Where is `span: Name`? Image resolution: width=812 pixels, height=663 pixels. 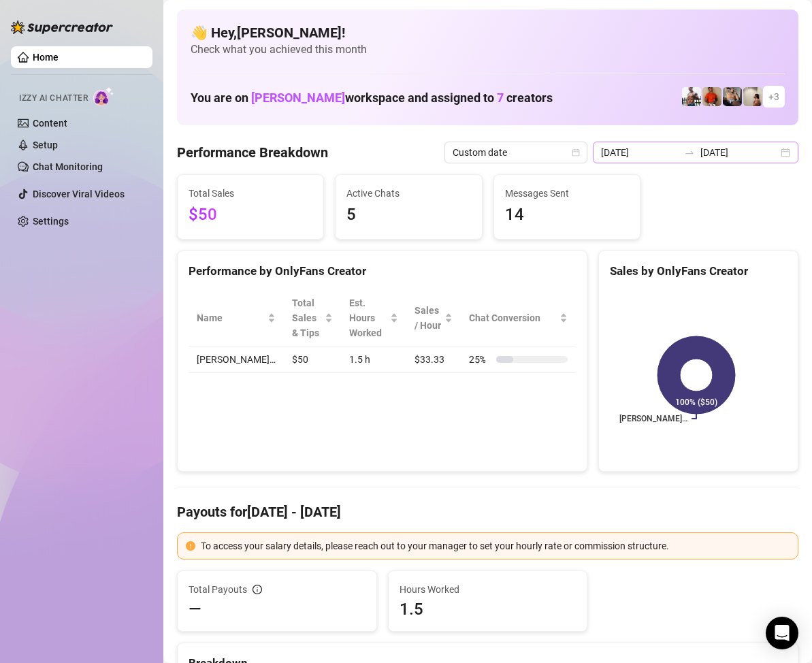
span: Name is located at coordinates (231, 318).